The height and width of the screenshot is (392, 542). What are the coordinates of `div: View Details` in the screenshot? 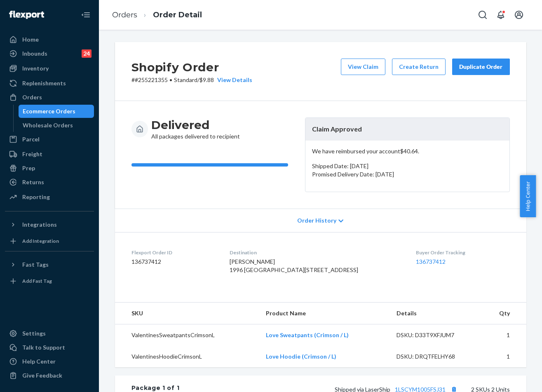 It's located at (233, 80).